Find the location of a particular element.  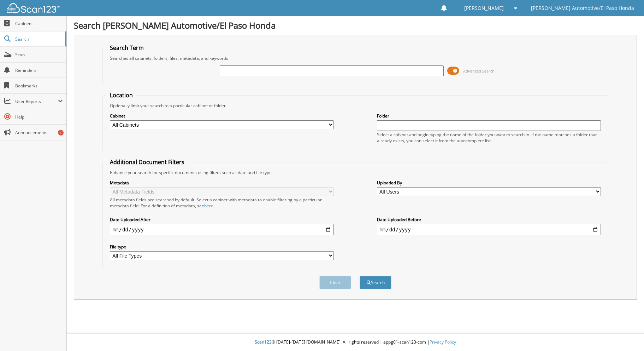

legend: Additional Document Filters is located at coordinates (147, 162).